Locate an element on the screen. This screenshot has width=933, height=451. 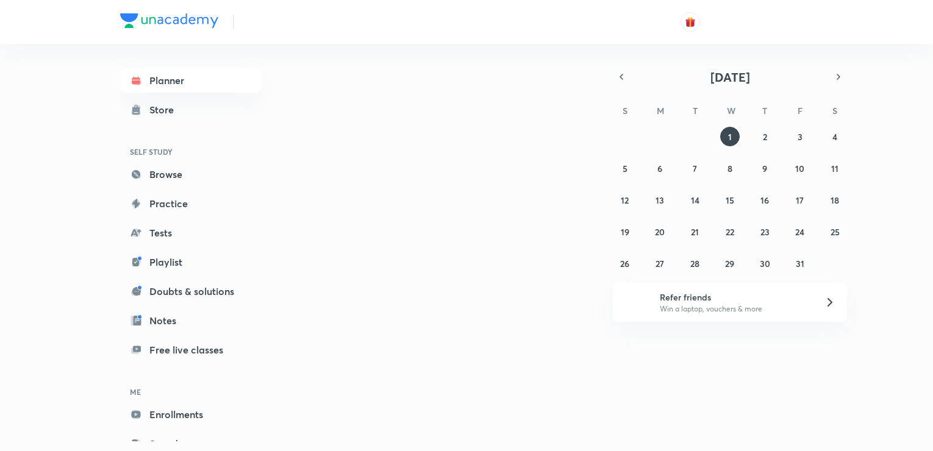
abbr: October 15, 2025 is located at coordinates (730, 200).